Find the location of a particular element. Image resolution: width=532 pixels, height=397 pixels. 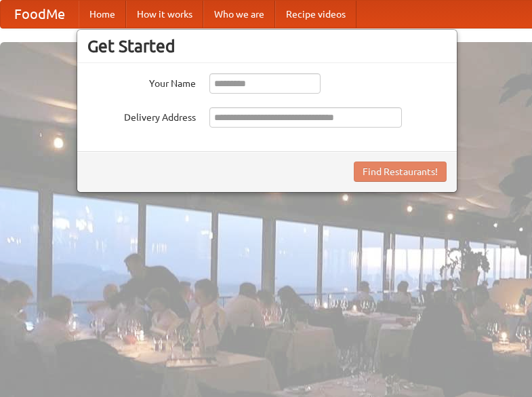

label: Your Name is located at coordinates (142, 82).